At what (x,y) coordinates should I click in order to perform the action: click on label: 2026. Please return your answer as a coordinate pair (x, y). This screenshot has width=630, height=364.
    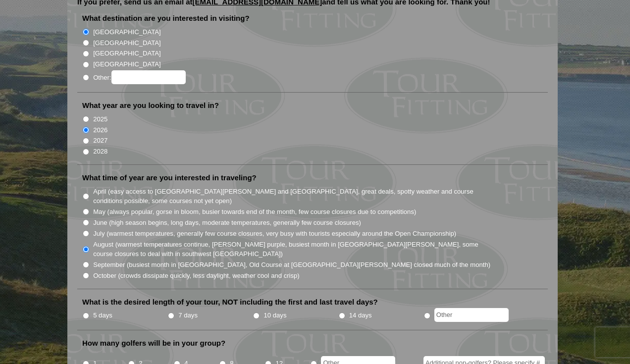
    Looking at the image, I should click on (100, 130).